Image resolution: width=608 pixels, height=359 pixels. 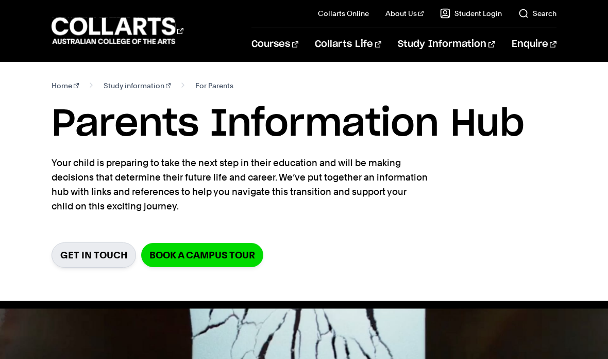 What do you see at coordinates (405, 13) in the screenshot?
I see `a: About Us` at bounding box center [405, 13].